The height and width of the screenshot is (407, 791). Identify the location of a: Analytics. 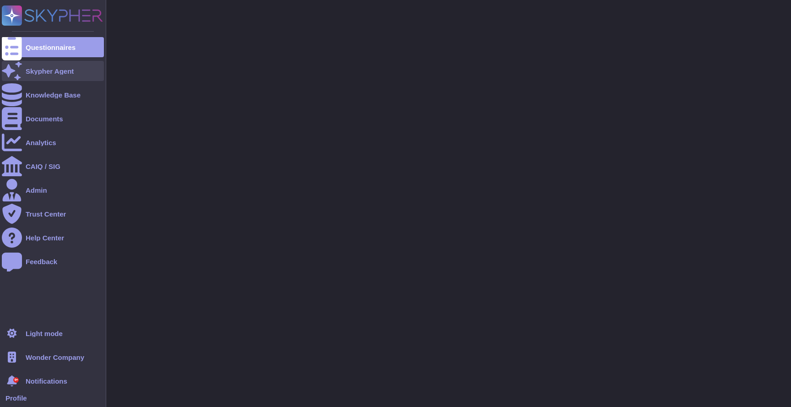
(53, 142).